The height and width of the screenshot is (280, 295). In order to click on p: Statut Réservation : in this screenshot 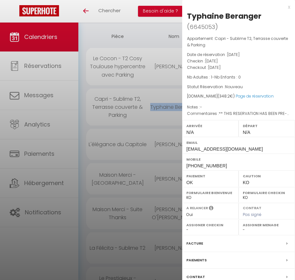, I will do `click(238, 87)`.